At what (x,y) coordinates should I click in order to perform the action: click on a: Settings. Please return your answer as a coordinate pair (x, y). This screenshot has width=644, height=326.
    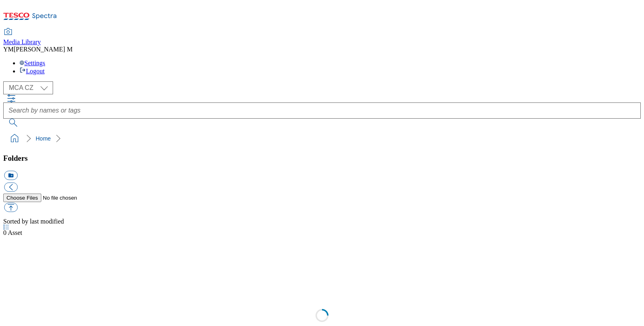
    Looking at the image, I should click on (33, 63).